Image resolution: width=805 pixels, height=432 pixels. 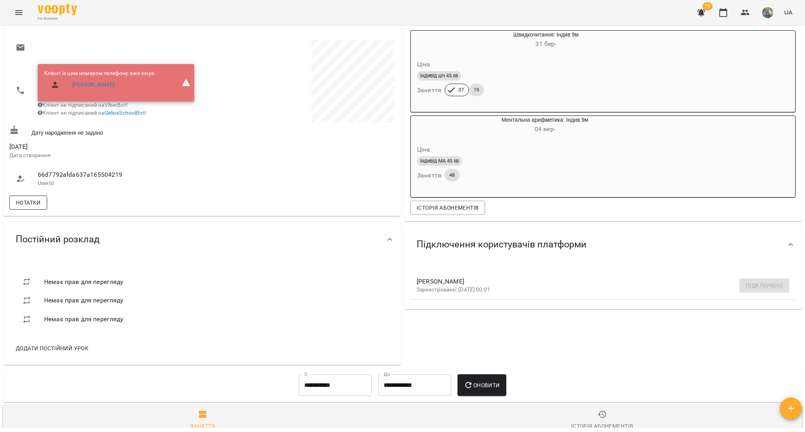 What do you see at coordinates (125, 113) in the screenshot?
I see `a: GeliosSchoolBot` at bounding box center [125, 113].